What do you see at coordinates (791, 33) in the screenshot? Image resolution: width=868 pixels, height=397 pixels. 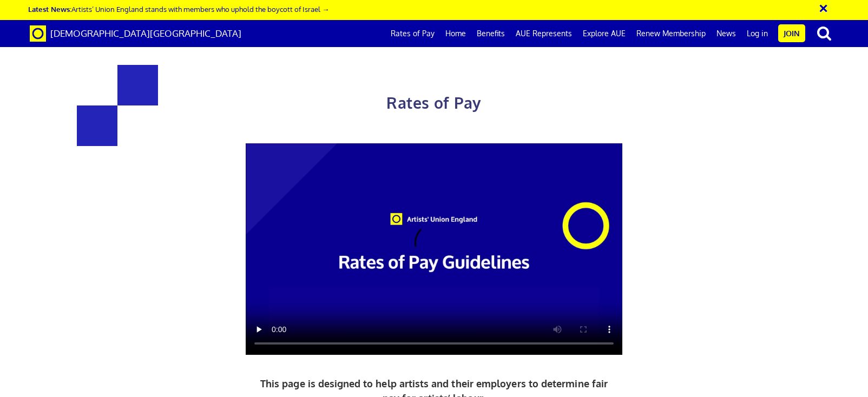 I see `a: Join` at bounding box center [791, 33].